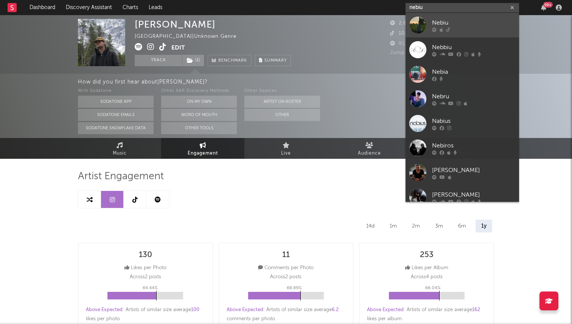  I want to click on div: Likes per Photo, so click(145, 268).